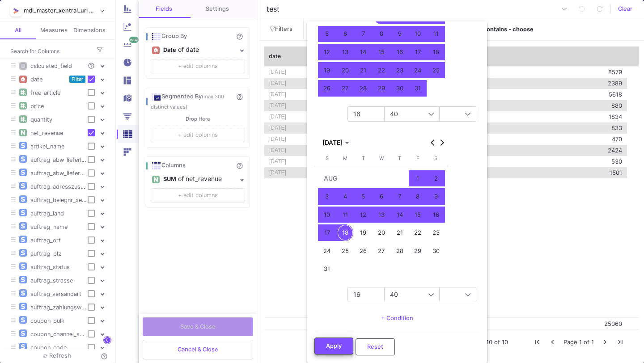  What do you see at coordinates (417, 196) in the screenshot?
I see `button: August 8, 2025` at bounding box center [417, 196].